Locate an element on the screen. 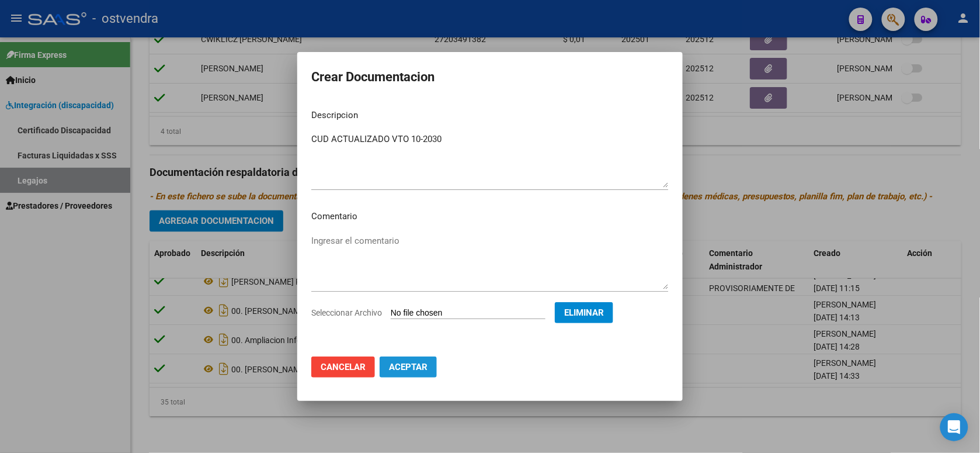 This screenshot has height=453, width=980. span: Aceptar is located at coordinates (408, 367).